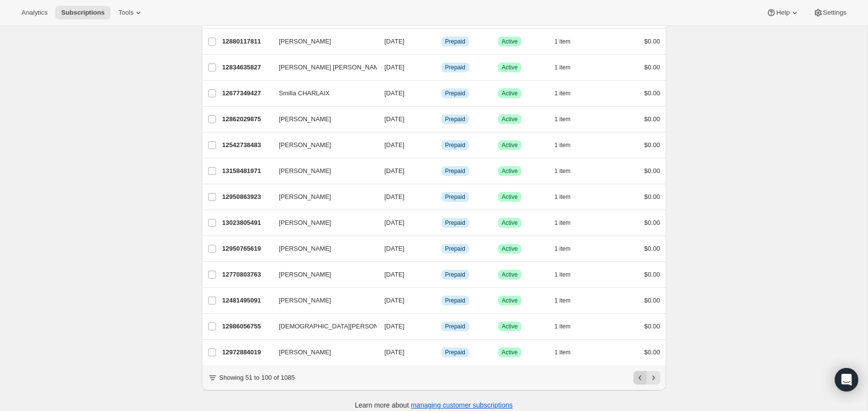 This screenshot has height=411, width=868. What do you see at coordinates (126, 13) in the screenshot?
I see `span: Tools` at bounding box center [126, 13].